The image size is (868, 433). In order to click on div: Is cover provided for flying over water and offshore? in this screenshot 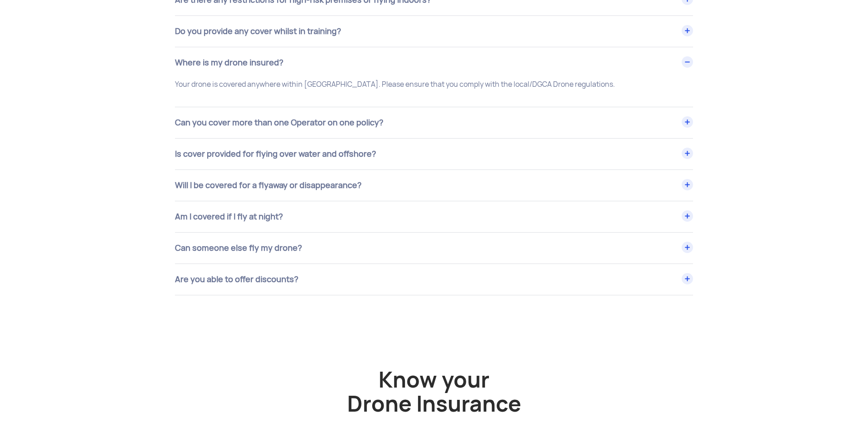, I will do `click(434, 154)`.